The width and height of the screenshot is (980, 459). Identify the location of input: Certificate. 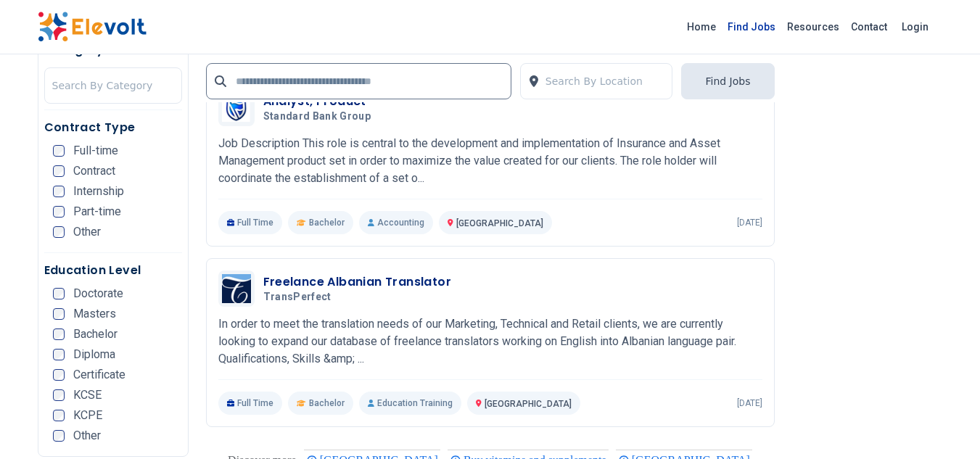
(59, 375).